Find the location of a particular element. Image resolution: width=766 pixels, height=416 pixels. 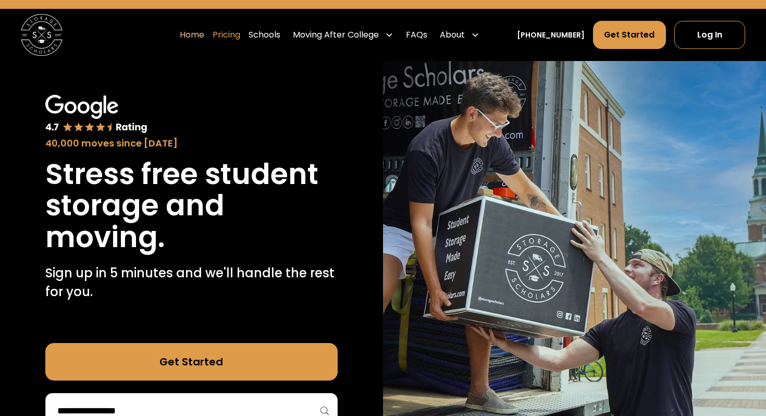

a: Schools is located at coordinates (264, 35).